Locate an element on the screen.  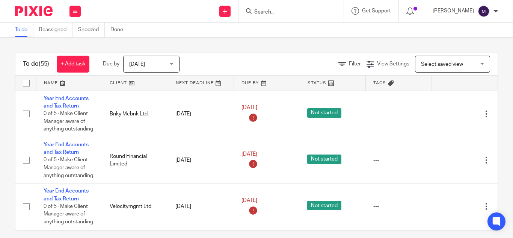
p: Due by is located at coordinates (111, 64).